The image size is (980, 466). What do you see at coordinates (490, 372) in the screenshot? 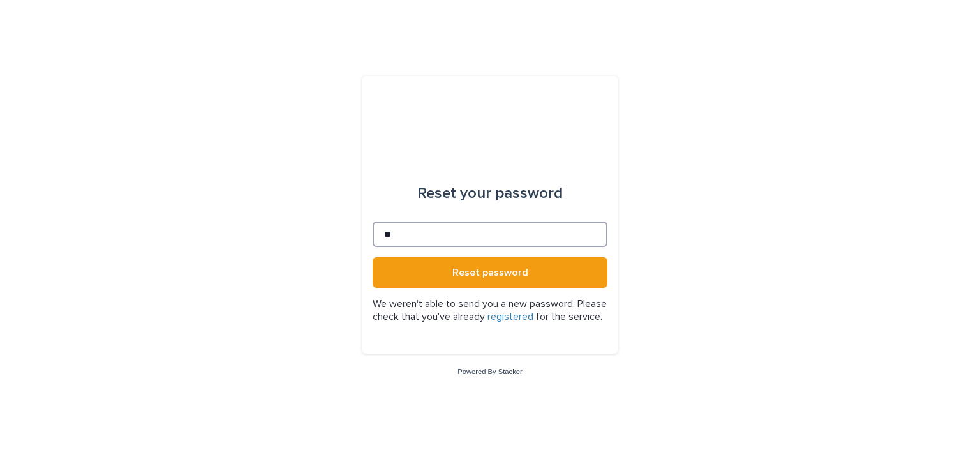
I see `a: Powered By Stacker` at bounding box center [490, 372].